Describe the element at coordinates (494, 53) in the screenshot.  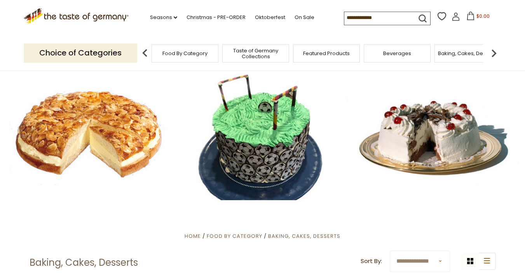
I see `img: next arrow` at that location.